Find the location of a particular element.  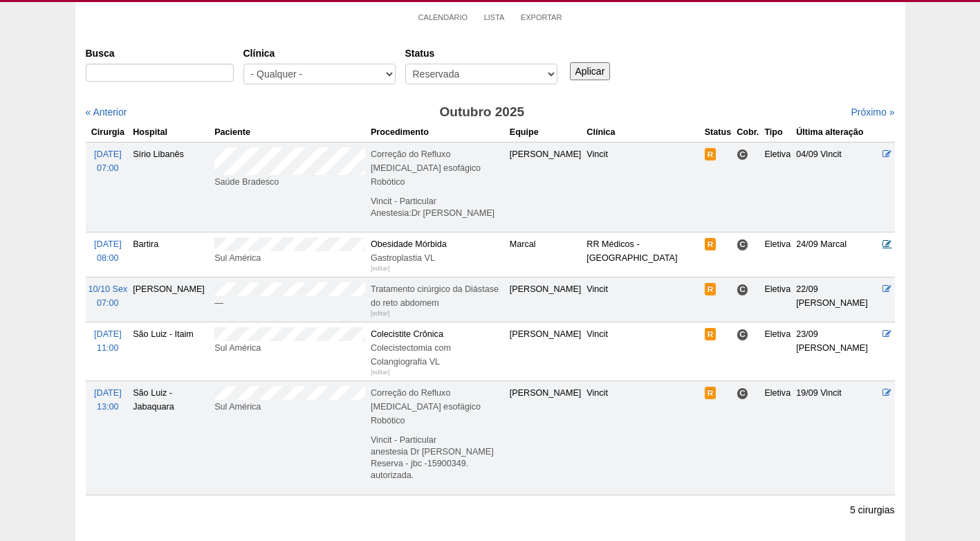

a: Lista is located at coordinates (495, 17).